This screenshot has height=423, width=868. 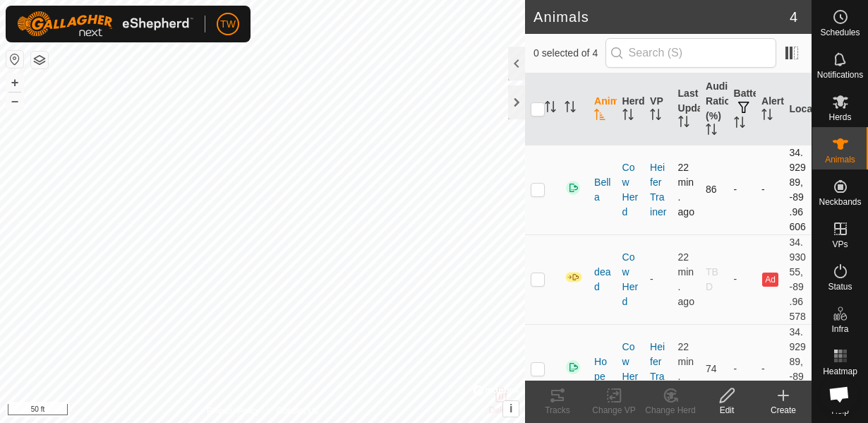 I want to click on span: VPs, so click(x=840, y=245).